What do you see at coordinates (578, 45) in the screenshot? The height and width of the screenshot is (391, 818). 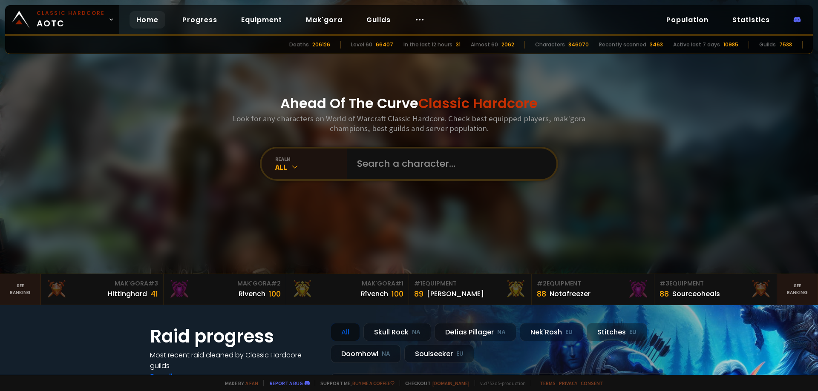 I see `div: 846070` at bounding box center [578, 45].